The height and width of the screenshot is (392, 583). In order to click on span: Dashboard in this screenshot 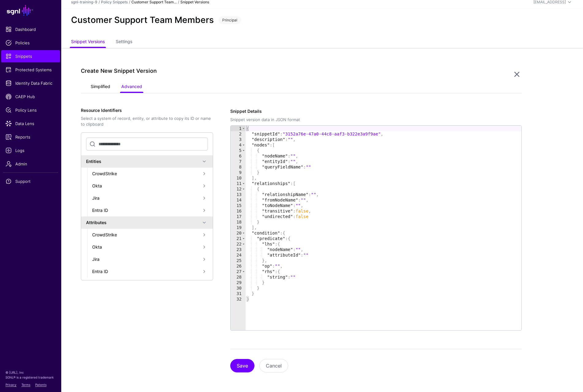, I will do `click(30, 29)`.